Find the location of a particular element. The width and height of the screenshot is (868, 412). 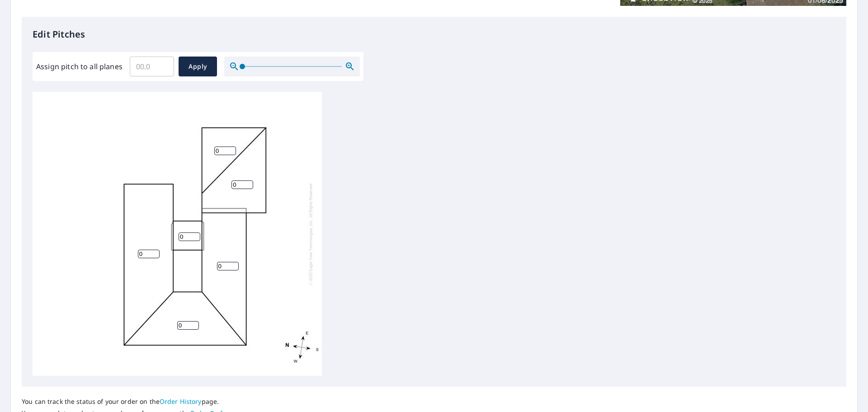

p: Edit Pitches is located at coordinates (434, 34).